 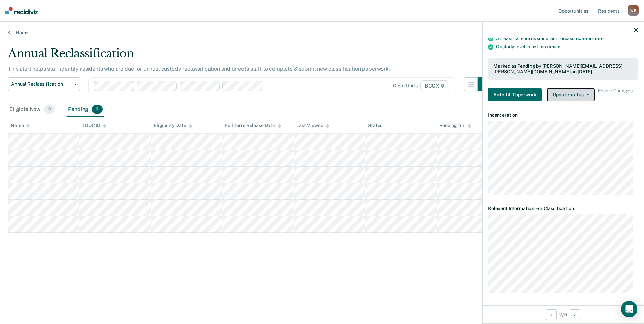 I want to click on span: maximum, so click(x=550, y=47).